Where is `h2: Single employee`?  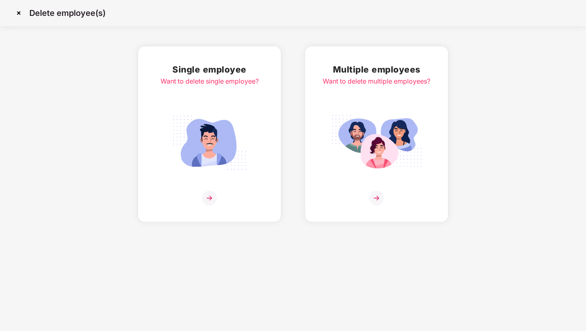
h2: Single employee is located at coordinates (209, 69).